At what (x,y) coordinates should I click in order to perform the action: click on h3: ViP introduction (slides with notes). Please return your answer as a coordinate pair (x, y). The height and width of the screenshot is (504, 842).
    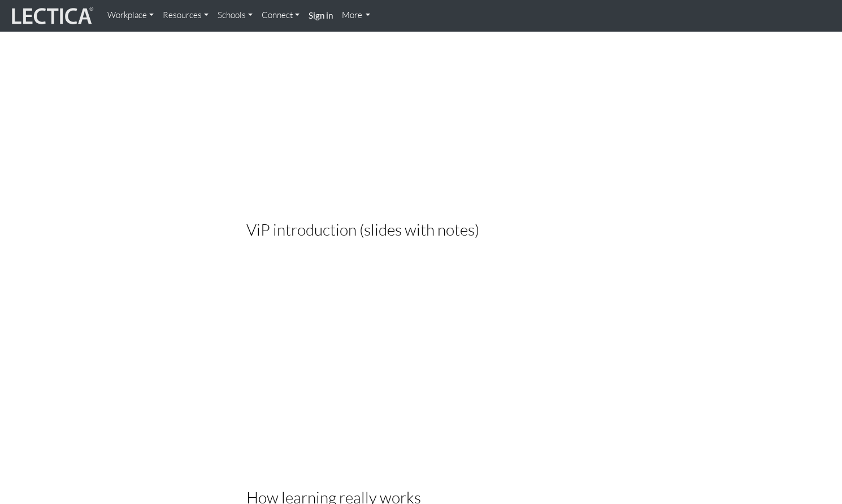
    Looking at the image, I should click on (421, 229).